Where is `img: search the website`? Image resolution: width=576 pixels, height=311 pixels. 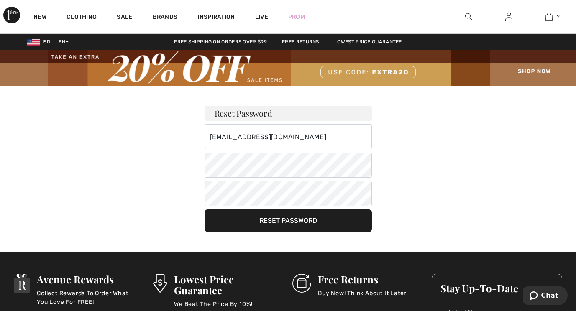 img: search the website is located at coordinates (468, 17).